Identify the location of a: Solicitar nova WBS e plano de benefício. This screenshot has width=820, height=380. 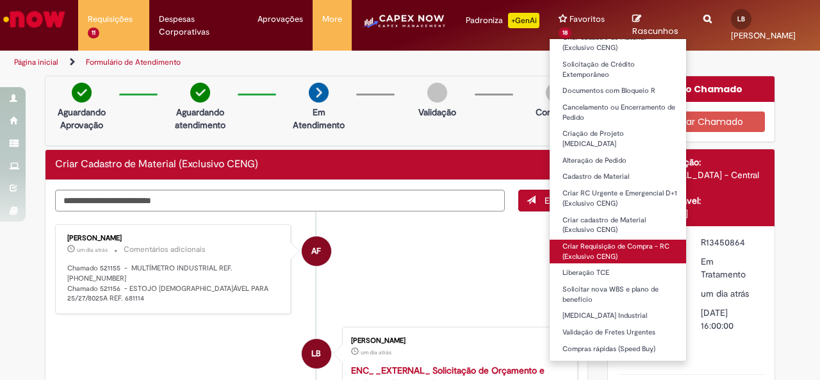
(620, 294).